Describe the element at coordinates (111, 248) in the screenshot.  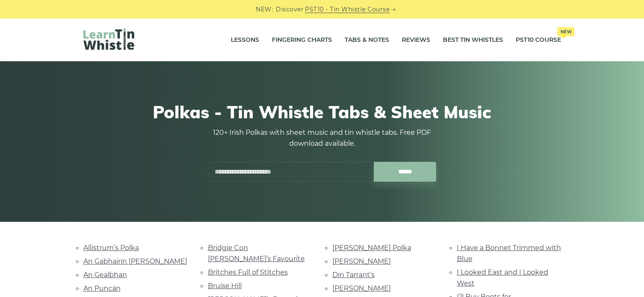
I see `a: Allistrum’s Polka` at that location.